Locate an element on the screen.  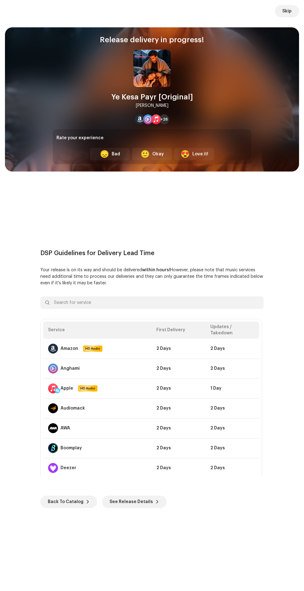
div: Audiomack is located at coordinates (73, 408).